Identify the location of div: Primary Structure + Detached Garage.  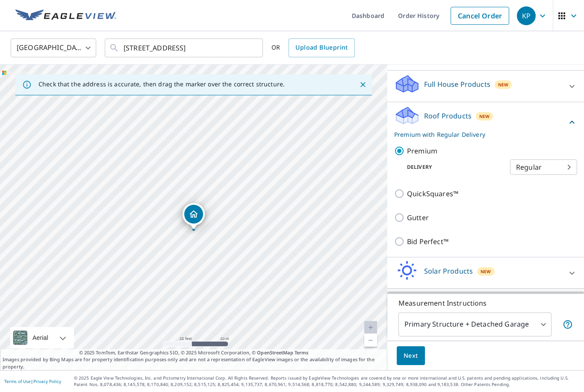
(475, 324).